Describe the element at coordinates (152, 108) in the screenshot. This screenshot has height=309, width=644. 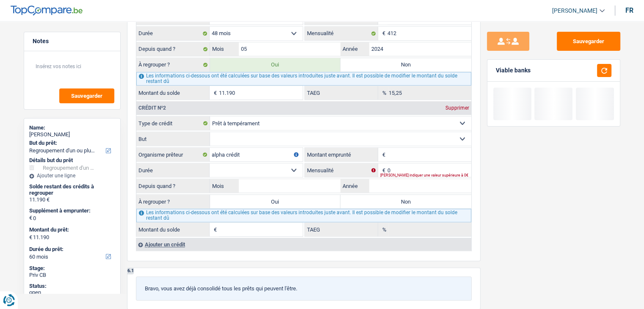
I see `div: Crédit nº2` at that location.